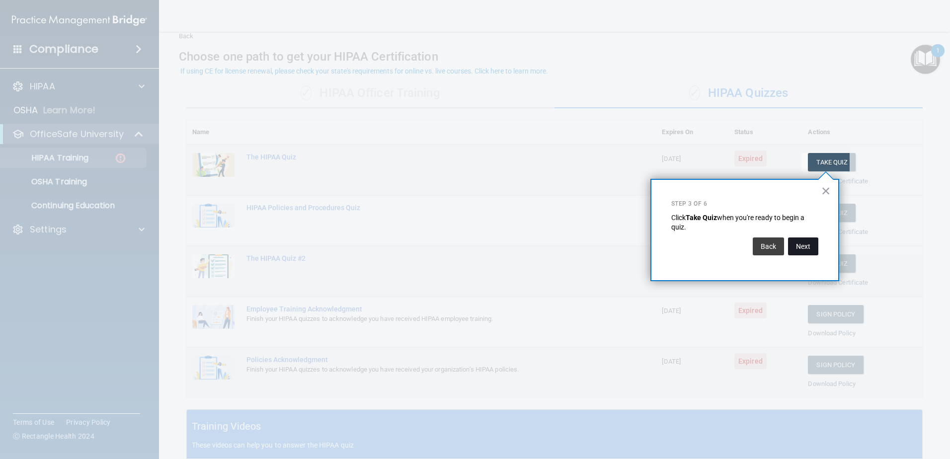 The height and width of the screenshot is (459, 950). I want to click on p: Step 3 of 6, so click(745, 204).